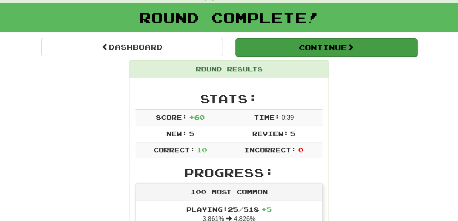 The width and height of the screenshot is (458, 221). I want to click on span: 10, so click(202, 150).